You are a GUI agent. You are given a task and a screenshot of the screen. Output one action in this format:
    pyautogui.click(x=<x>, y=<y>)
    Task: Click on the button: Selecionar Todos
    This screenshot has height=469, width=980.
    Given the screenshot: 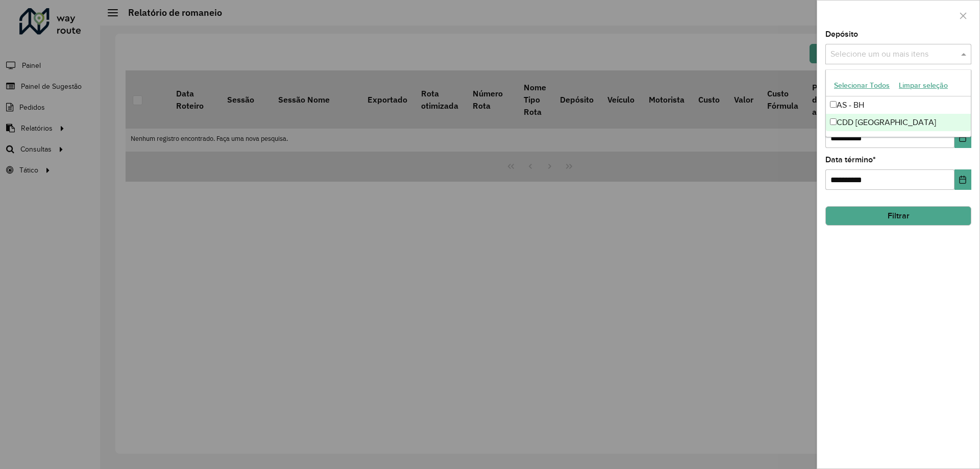 What is the action you would take?
    pyautogui.click(x=862, y=86)
    